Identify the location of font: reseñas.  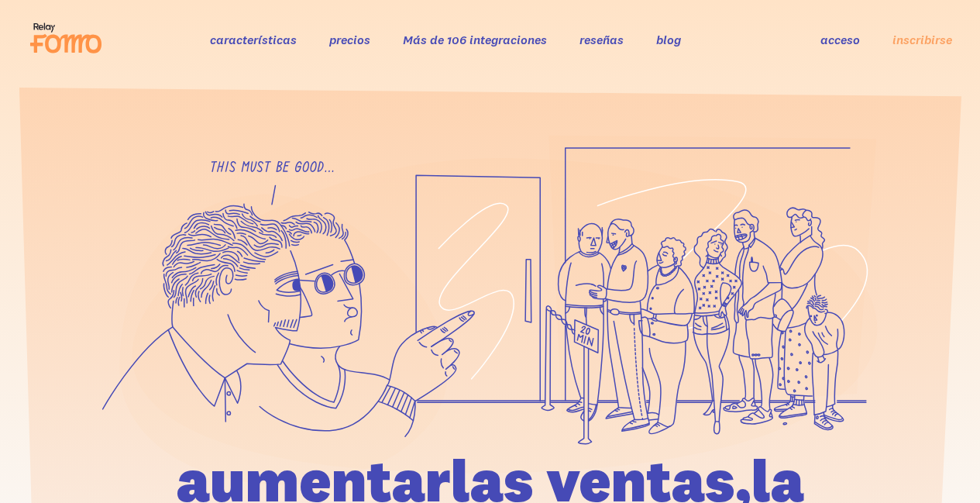
(601, 40).